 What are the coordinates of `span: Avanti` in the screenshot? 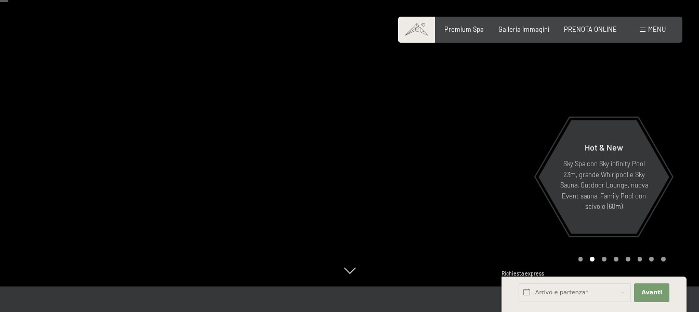 It's located at (652, 292).